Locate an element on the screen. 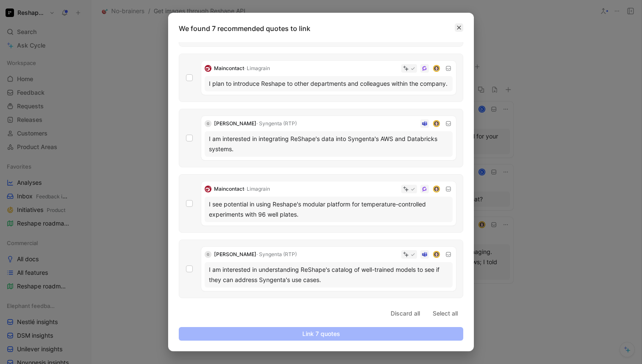 This screenshot has width=642, height=364. span: Discard all is located at coordinates (405, 313).